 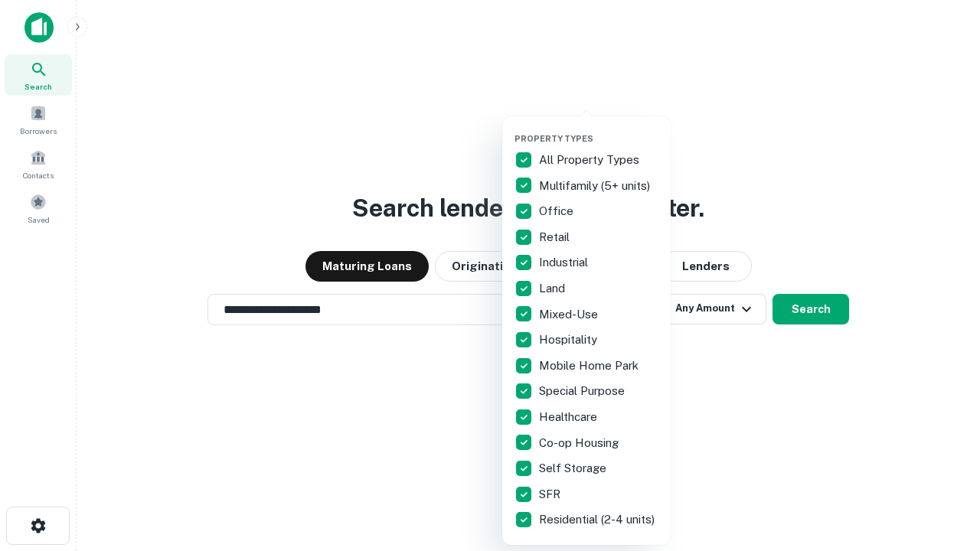 I want to click on p: Office, so click(x=558, y=211).